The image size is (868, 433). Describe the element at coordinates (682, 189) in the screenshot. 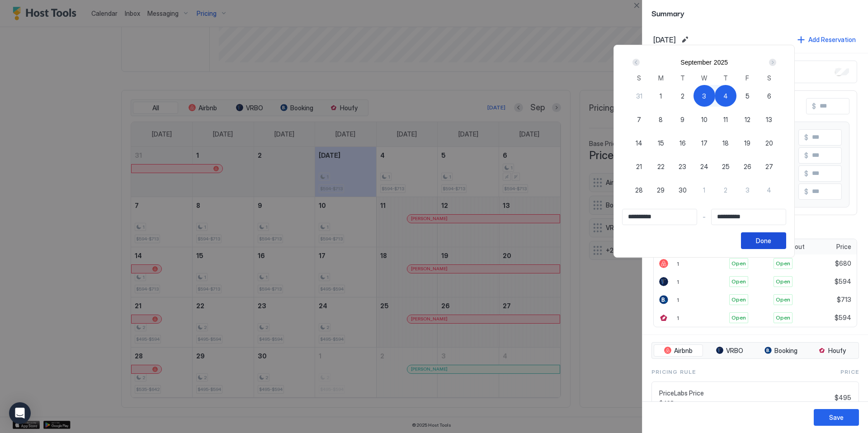

I see `span: 30` at that location.